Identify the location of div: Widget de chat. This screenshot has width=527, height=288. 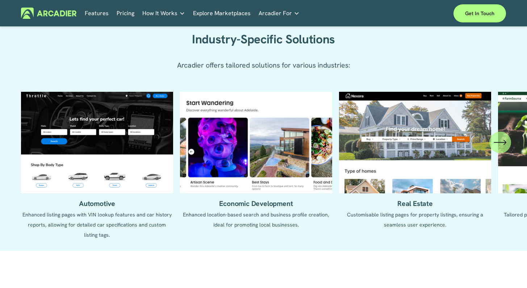
(508, 271).